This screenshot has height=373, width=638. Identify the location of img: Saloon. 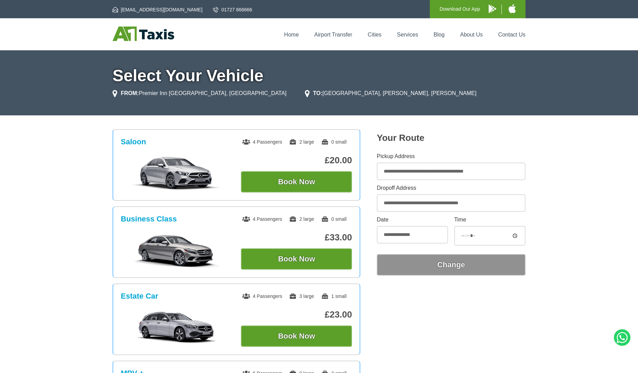
(176, 173).